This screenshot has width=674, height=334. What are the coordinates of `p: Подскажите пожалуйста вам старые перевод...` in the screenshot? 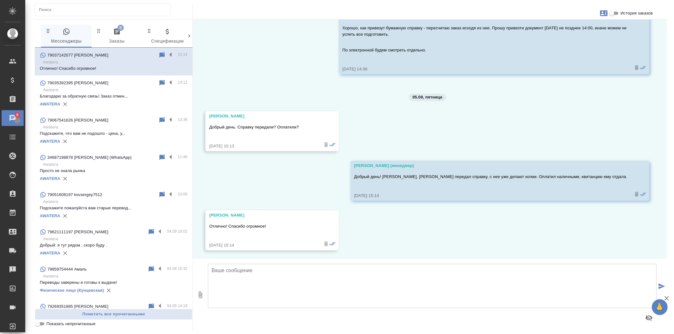 It's located at (113, 208).